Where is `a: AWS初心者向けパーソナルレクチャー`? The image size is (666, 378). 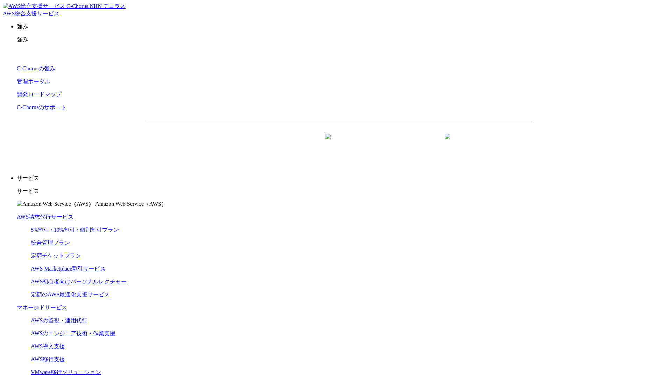 a: AWS初心者向けパーソナルレクチャー is located at coordinates (79, 281).